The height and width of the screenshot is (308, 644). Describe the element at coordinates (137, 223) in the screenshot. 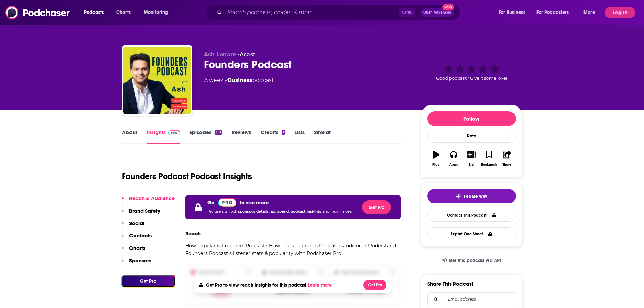

I see `p: Social` at that location.